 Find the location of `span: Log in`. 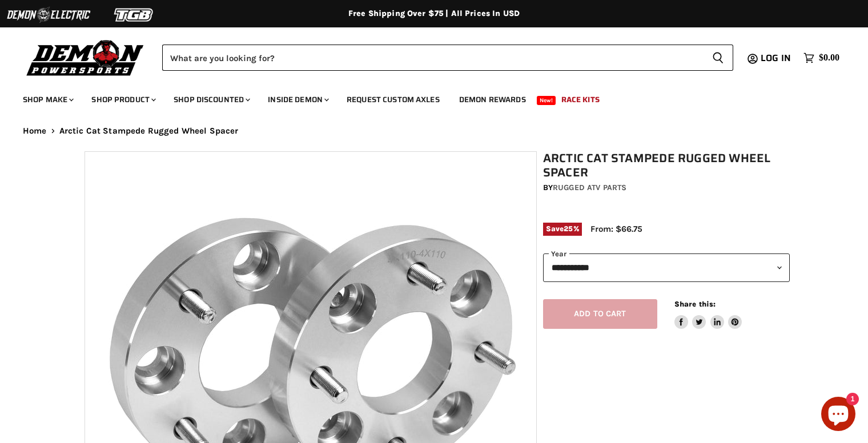

span: Log in is located at coordinates (776, 58).